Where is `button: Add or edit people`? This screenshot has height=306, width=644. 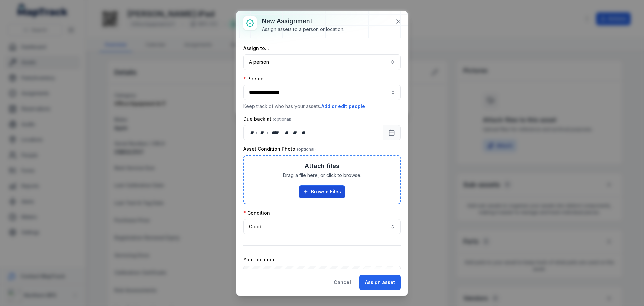 button: Add or edit people is located at coordinates (343, 106).